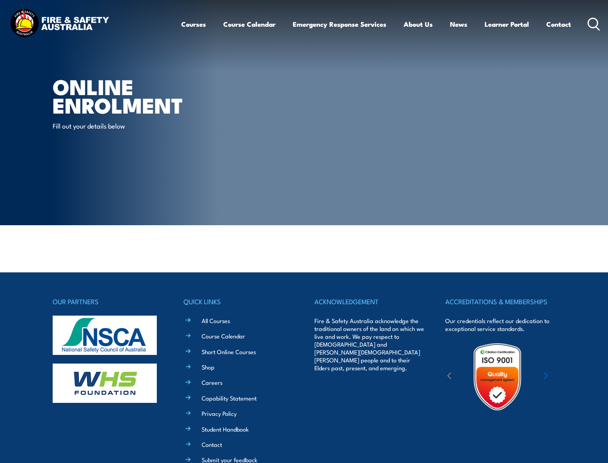 Image resolution: width=608 pixels, height=463 pixels. I want to click on a: Emergency Response Services, so click(340, 24).